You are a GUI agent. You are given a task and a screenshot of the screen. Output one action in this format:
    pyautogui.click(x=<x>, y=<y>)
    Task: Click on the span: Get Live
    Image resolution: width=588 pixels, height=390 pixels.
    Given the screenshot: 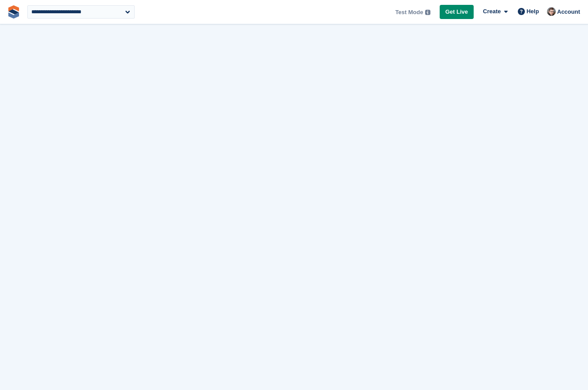 What is the action you would take?
    pyautogui.click(x=457, y=12)
    